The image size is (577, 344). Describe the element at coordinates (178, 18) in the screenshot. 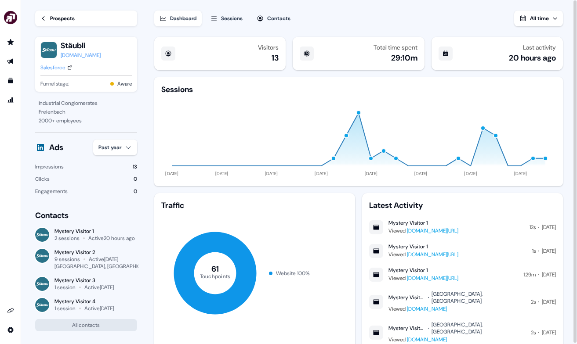

I see `button: Dashboard` at that location.